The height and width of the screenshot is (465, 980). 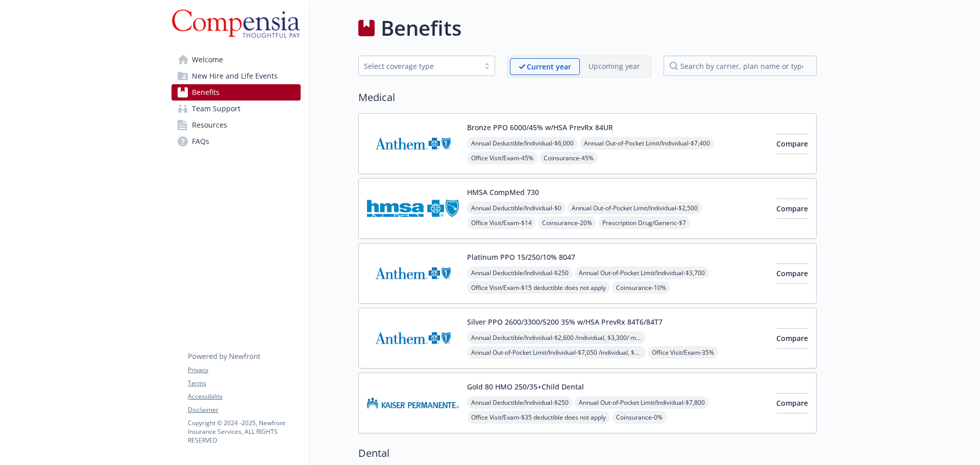 I want to click on p: Current year, so click(x=549, y=67).